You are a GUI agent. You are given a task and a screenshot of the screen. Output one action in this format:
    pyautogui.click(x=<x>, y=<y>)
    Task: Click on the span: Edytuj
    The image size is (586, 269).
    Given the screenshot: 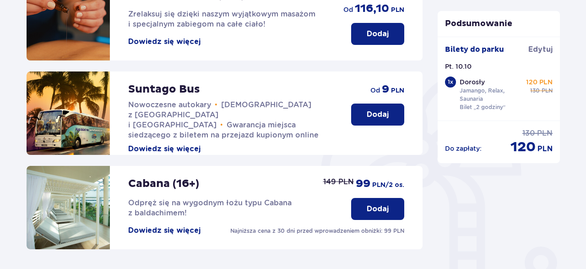 What is the action you would take?
    pyautogui.click(x=541, y=49)
    